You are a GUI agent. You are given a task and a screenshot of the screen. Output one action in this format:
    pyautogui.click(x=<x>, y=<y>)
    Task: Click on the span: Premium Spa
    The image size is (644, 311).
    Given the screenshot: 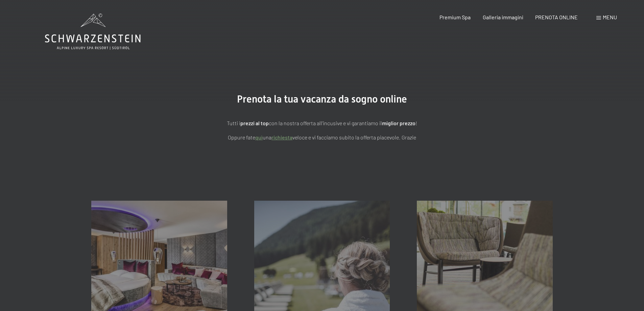 What is the action you would take?
    pyautogui.click(x=455, y=17)
    